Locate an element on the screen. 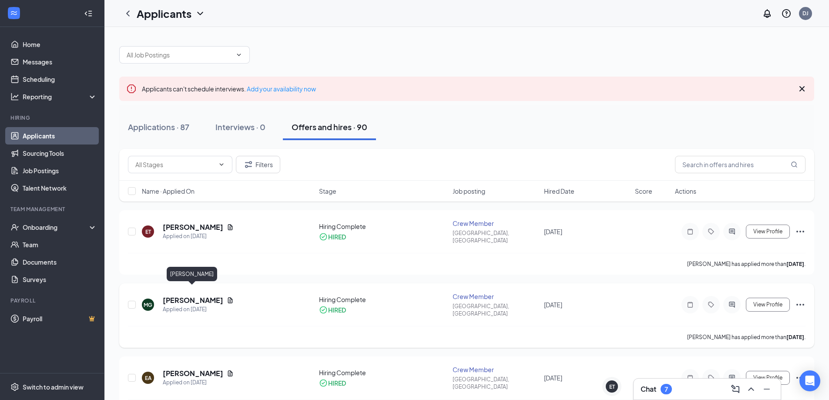 The height and width of the screenshot is (400, 829). svg: ChevronUp is located at coordinates (751, 389).